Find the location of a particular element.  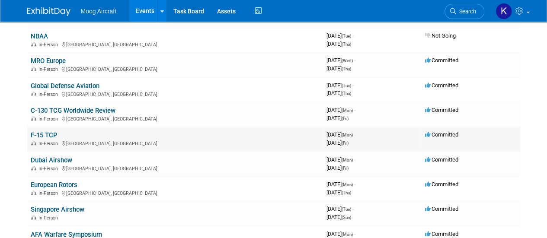

a: Dubai Airshow is located at coordinates (51, 160).